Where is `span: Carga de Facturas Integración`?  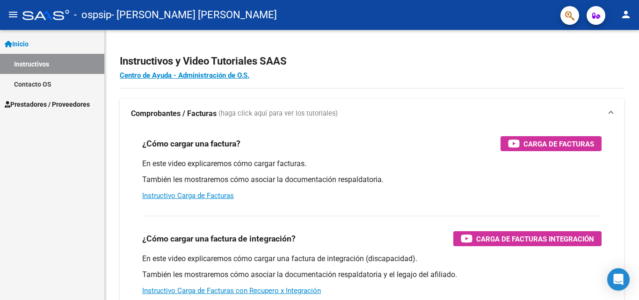
span: Carga de Facturas Integración is located at coordinates (535, 239).